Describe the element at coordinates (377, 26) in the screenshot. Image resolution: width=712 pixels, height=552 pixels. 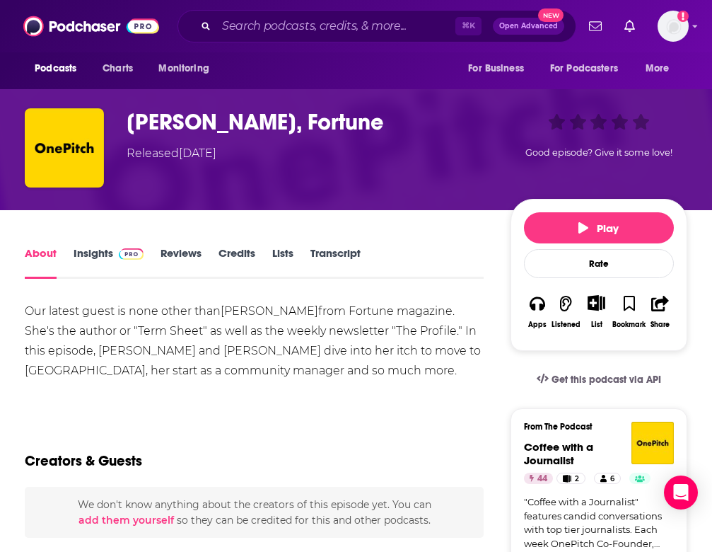
I see `div: Search podcasts, credits, & more...` at that location.